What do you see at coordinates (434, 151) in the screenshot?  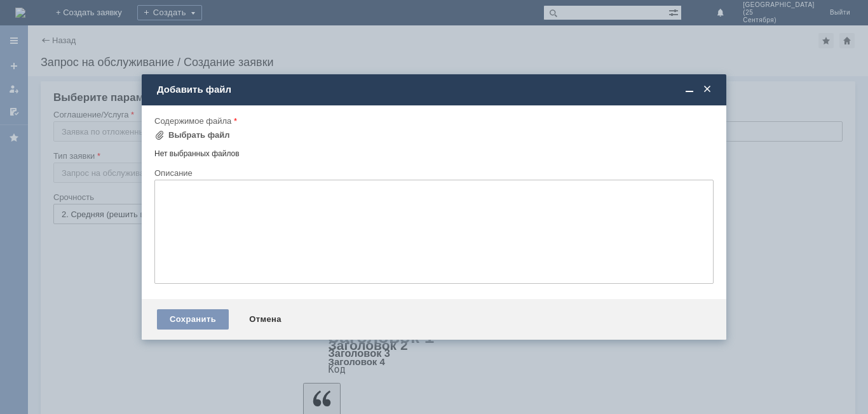 I see `div: Нет выбранных файлов` at bounding box center [434, 151].